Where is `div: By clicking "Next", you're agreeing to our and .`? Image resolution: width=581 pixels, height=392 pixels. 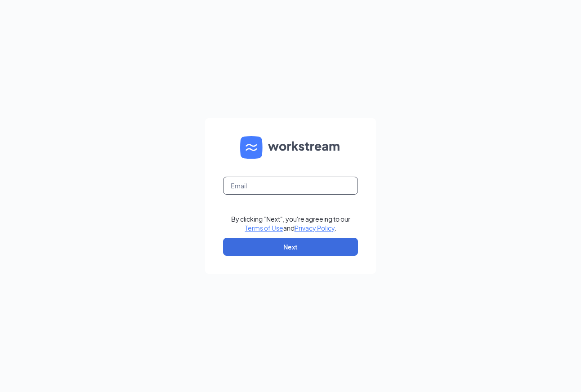 div: By clicking "Next", you're agreeing to our and . is located at coordinates (290, 224).